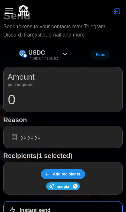 Image resolution: width=126 pixels, height=212 pixels. What do you see at coordinates (63, 174) in the screenshot?
I see `button: Add recipients` at bounding box center [63, 174].